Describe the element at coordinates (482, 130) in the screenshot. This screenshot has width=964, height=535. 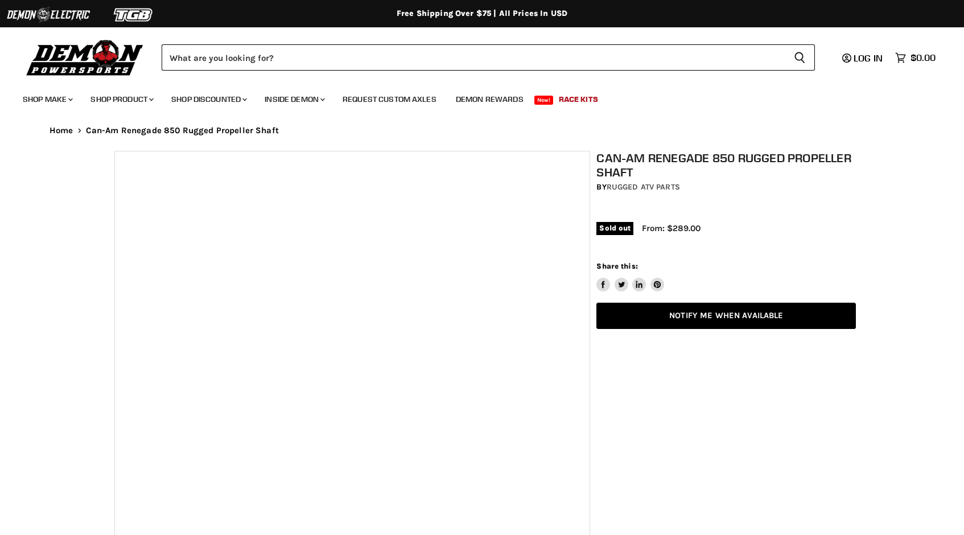
I see `nav: Breadcrumbs` at that location.